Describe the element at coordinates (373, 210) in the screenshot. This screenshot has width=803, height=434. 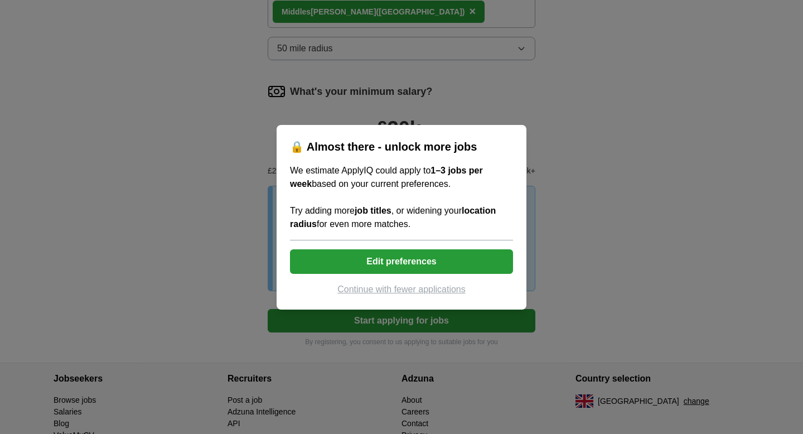
I see `b: job titles` at that location.